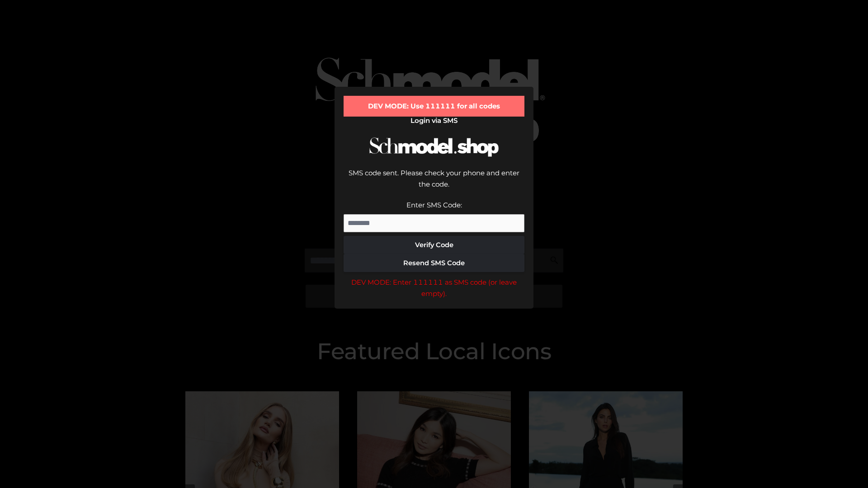 This screenshot has height=488, width=868. I want to click on img: Schmodel Logo, so click(434, 147).